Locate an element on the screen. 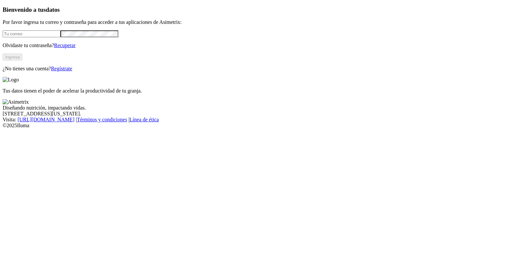 The width and height of the screenshot is (523, 258). button: Ingresa is located at coordinates (12, 57).